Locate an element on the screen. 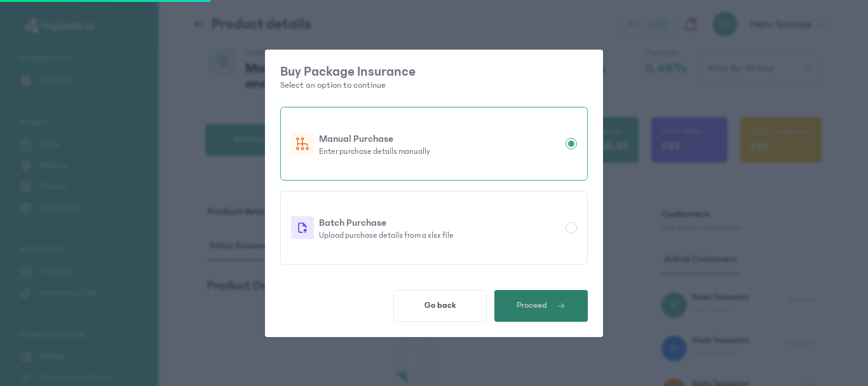 The height and width of the screenshot is (386, 868). button: Proceed is located at coordinates (541, 306).